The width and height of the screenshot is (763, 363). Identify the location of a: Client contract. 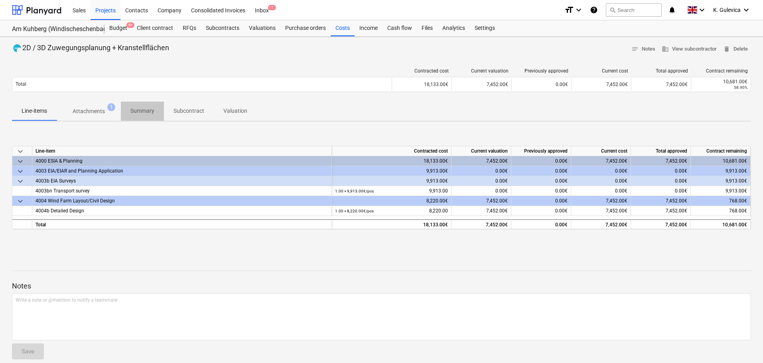
(155, 28).